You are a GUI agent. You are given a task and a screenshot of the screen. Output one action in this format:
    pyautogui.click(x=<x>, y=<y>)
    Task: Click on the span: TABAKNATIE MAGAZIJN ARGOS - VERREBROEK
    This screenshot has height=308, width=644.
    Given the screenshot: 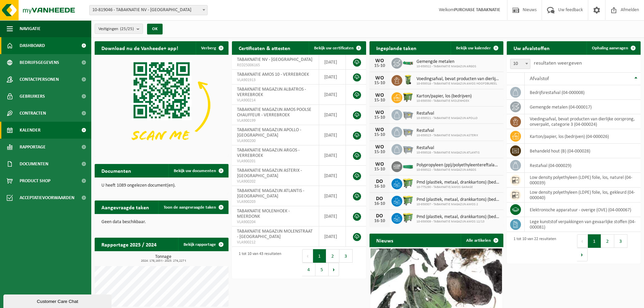 What is the action you would take?
    pyautogui.click(x=268, y=153)
    